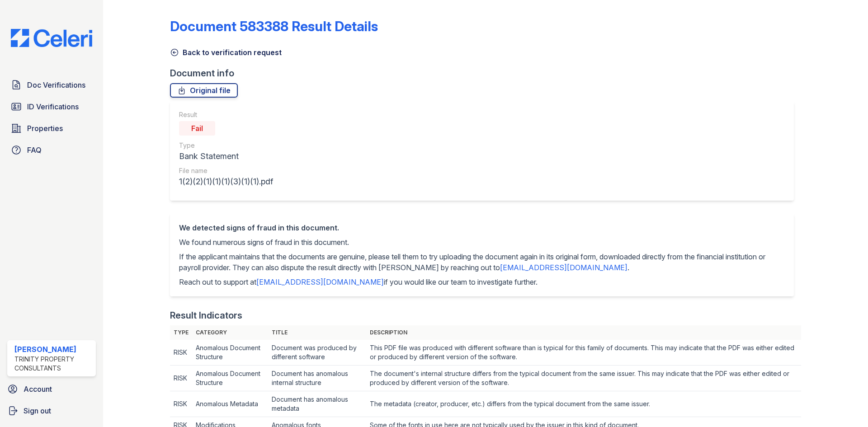 This screenshot has height=427, width=868. What do you see at coordinates (226, 171) in the screenshot?
I see `div: File name` at bounding box center [226, 171].